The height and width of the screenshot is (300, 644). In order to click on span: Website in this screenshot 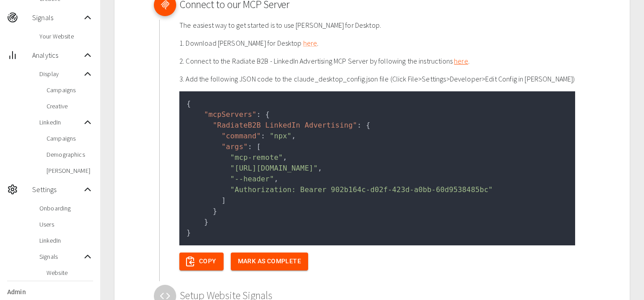, I will do `click(69, 273)`.